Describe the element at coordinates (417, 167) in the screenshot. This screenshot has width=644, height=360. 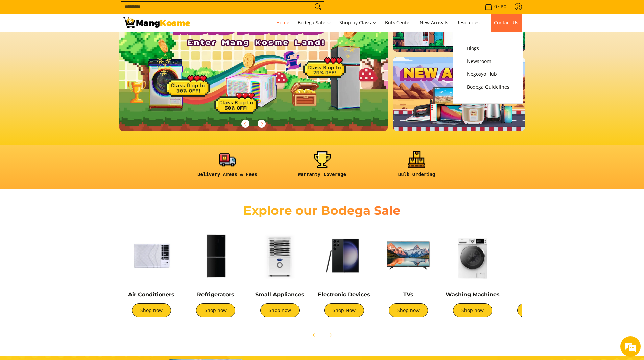
I see `a: <h6><strong>Bulk Ordering</strong></h6>` at that location.